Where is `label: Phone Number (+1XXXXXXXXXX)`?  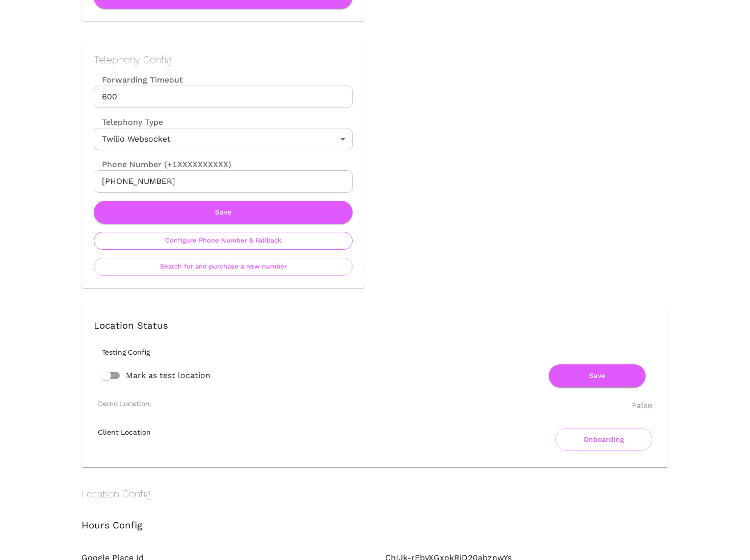 label: Phone Number (+1XXXXXXXXXX) is located at coordinates (224, 164).